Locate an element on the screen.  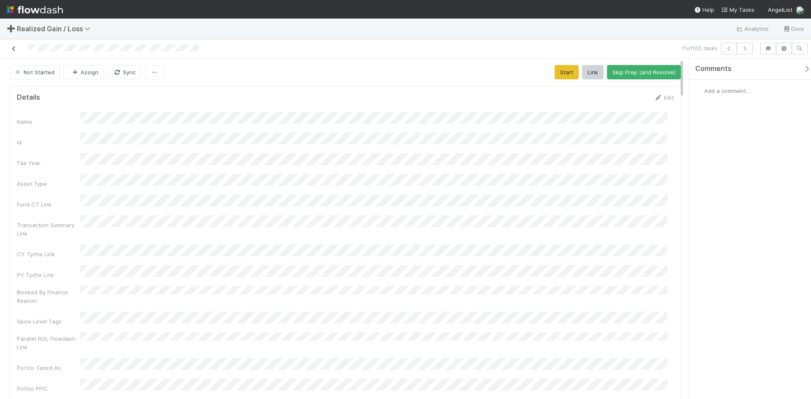
a: Docs is located at coordinates (794, 29).